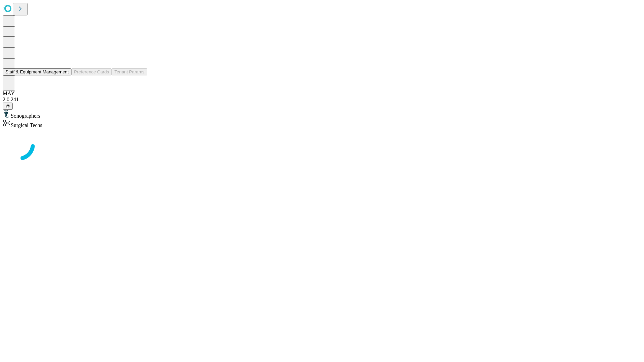  Describe the element at coordinates (322, 93) in the screenshot. I see `div: MAY` at that location.